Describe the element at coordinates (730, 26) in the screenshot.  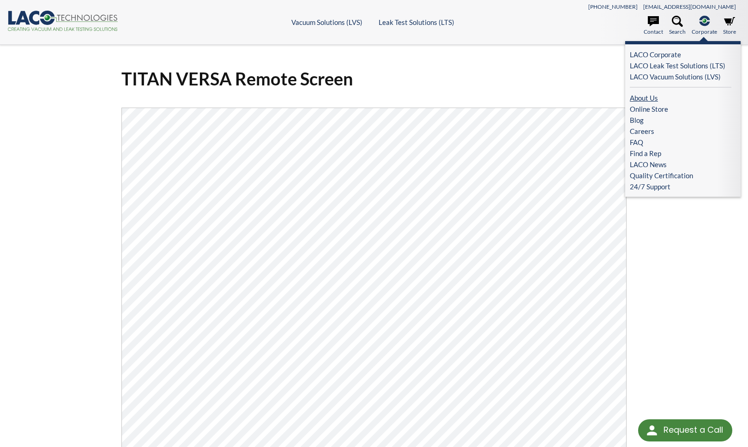
I see `a: Store` at that location.